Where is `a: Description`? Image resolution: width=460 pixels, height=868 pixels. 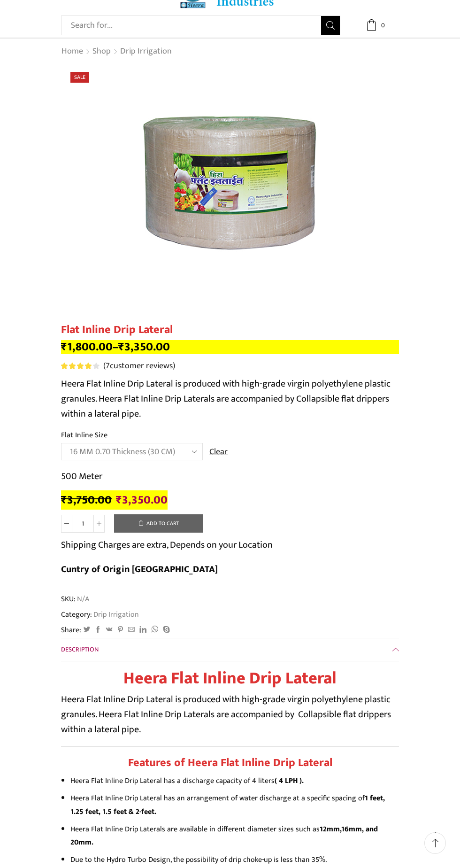
a: Description is located at coordinates (230, 650).